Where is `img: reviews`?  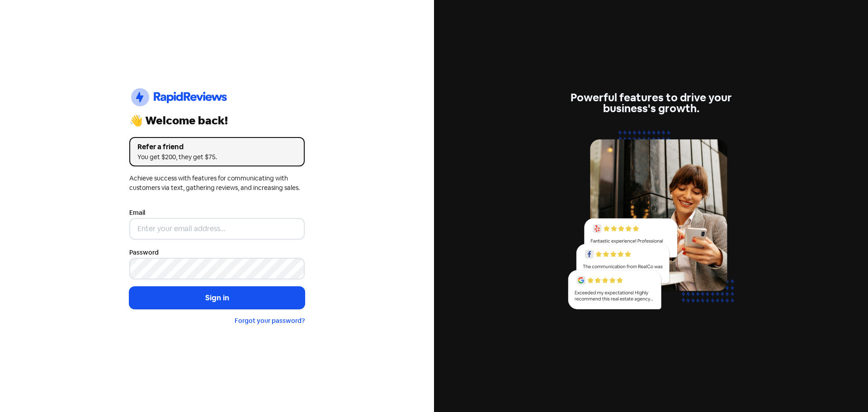 img: reviews is located at coordinates (651, 222).